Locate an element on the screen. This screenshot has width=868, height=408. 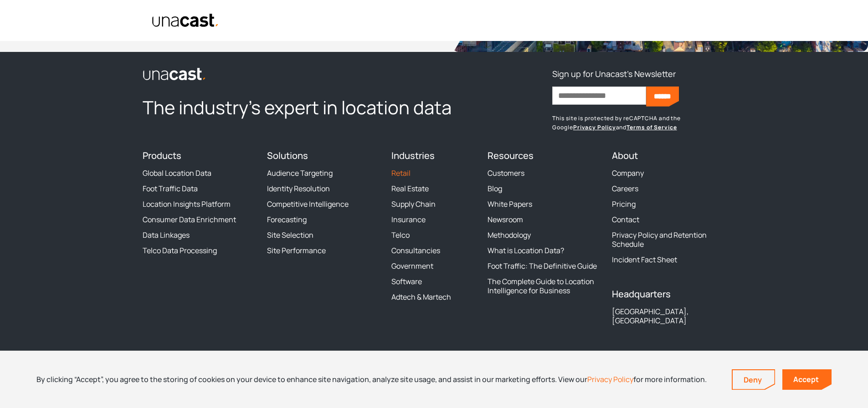
p: This site is protected by reCAPTCHA and the Google and is located at coordinates (639, 123).